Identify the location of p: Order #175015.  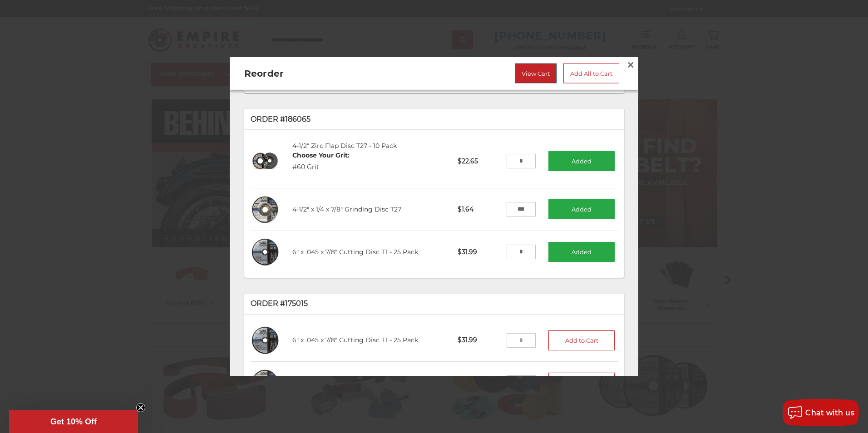
(434, 304).